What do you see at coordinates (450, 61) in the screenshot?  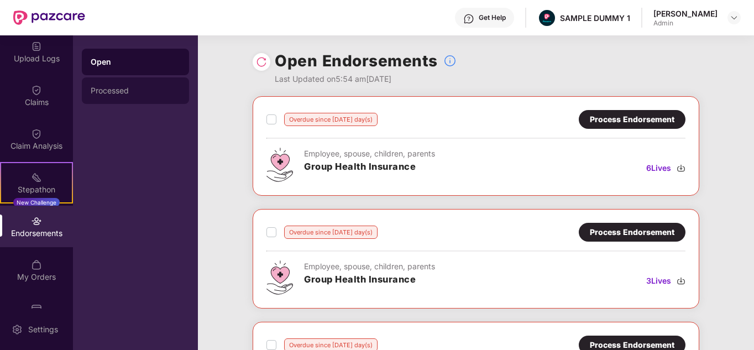 I see `img: svg+xml;base64,PHN2ZyBpZD0iSW5mb18tXzMyeDMyIiBkYXRhLW5hbWU9IkluZm8gLSAzMngzMiIgeG1sbnM9Imh0dHA6Ly...` at bounding box center [450, 61].